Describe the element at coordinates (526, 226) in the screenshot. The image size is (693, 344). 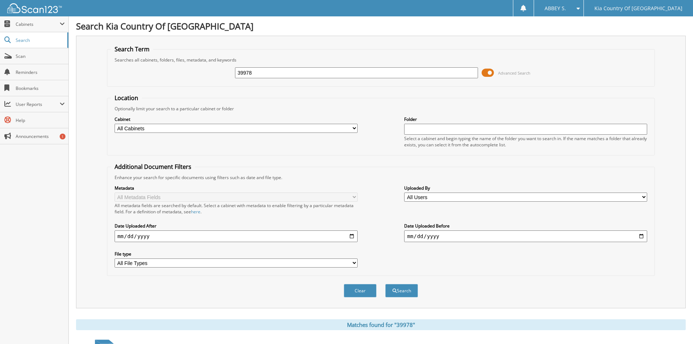
I see `label: Date Uploaded Before` at that location.